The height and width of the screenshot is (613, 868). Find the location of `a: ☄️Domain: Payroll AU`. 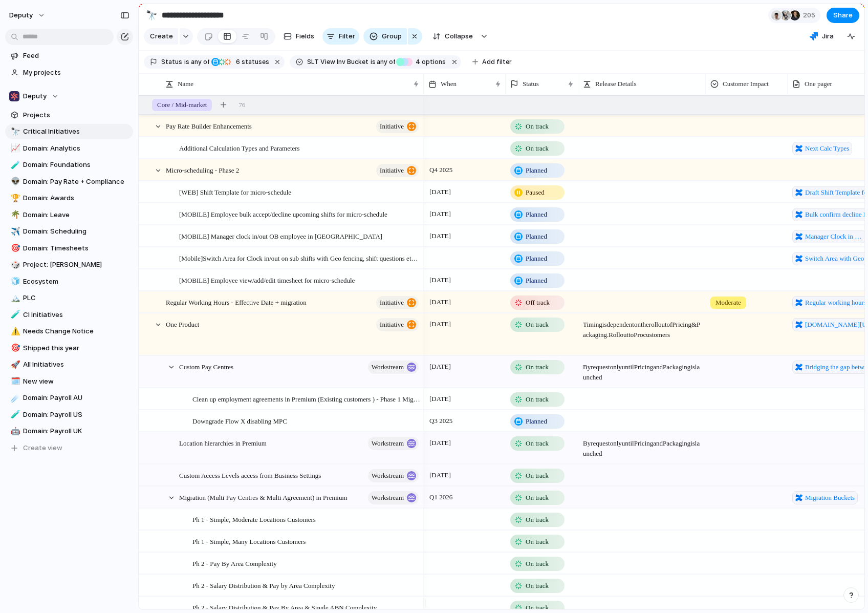

a: ☄️Domain: Payroll AU is located at coordinates (70, 398).